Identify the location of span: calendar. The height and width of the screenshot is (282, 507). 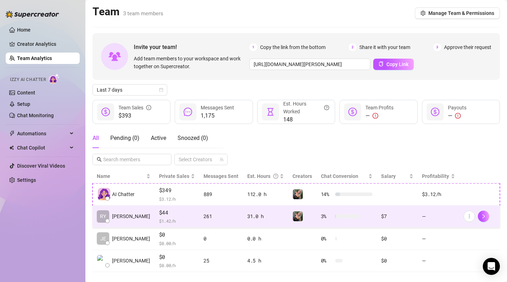
(161, 90).